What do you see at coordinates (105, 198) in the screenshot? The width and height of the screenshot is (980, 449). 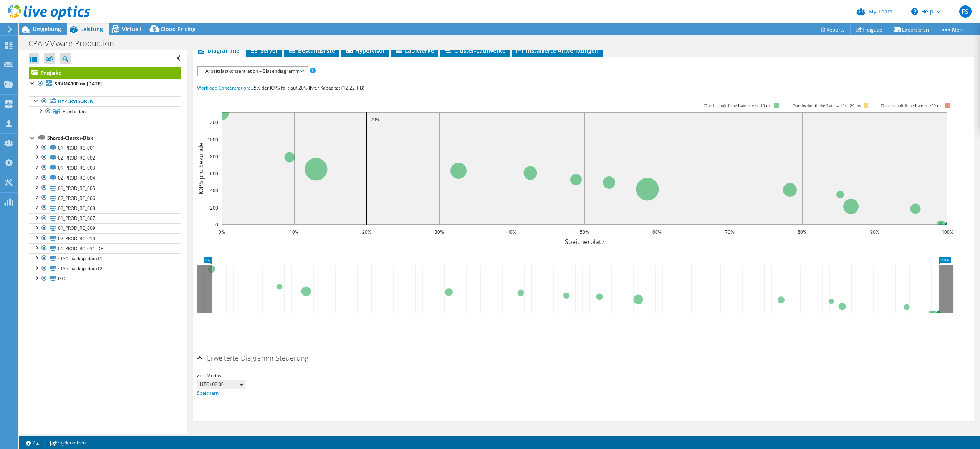 I see `a: 02_PROD_RC_006` at bounding box center [105, 198].